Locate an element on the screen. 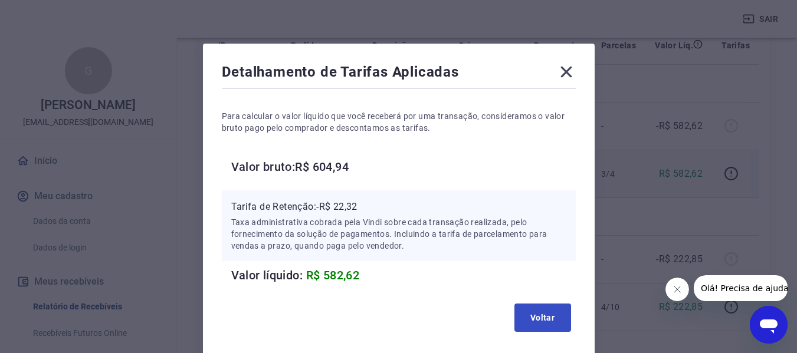  p: Para calcular o valor líquido que você receberá por uma transação, consideramos o valor bruto pag... is located at coordinates (399, 122).